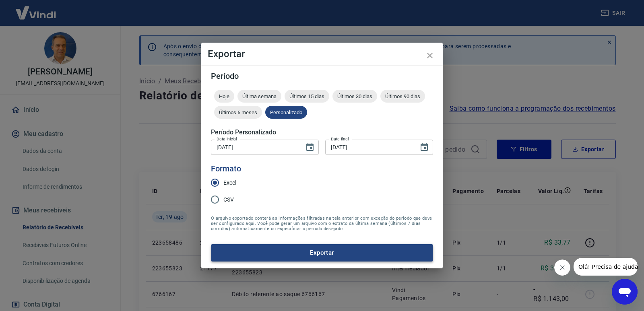  Describe the element at coordinates (238, 112) in the screenshot. I see `div: Últimos 6 meses` at that location.